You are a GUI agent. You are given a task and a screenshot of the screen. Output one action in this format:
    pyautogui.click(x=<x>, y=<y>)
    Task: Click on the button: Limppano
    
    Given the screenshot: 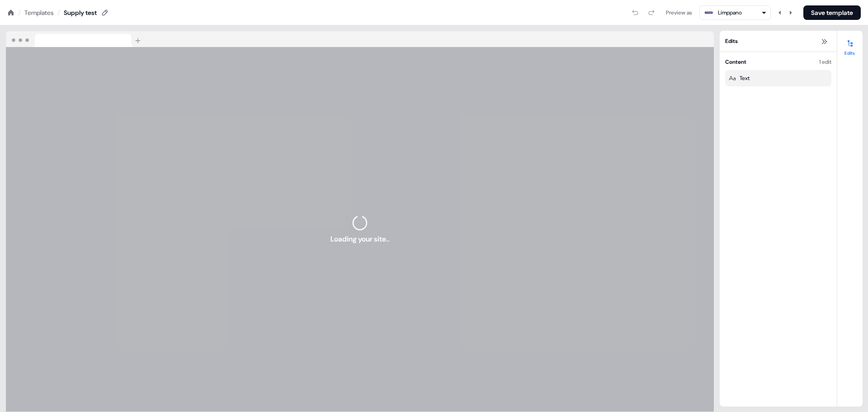 What is the action you would take?
    pyautogui.click(x=735, y=13)
    